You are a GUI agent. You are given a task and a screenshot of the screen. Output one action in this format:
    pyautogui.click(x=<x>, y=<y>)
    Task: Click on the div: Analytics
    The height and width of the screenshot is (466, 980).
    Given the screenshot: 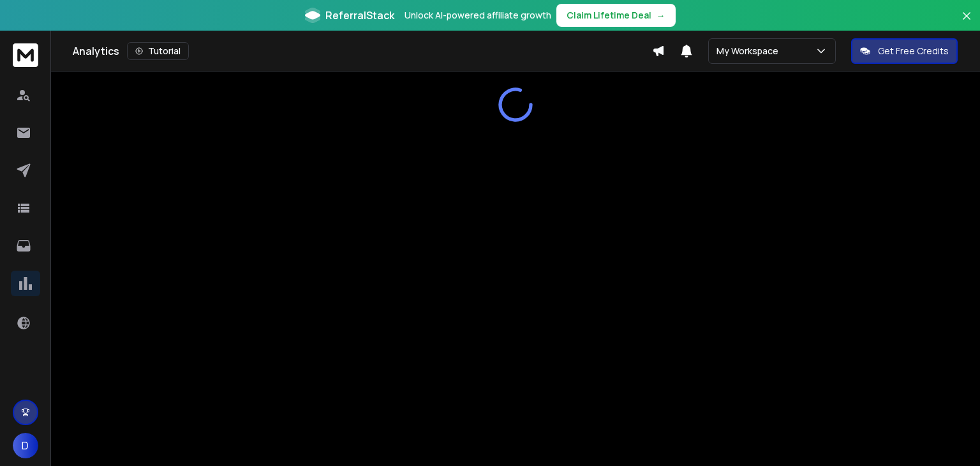 What is the action you would take?
    pyautogui.click(x=362, y=51)
    